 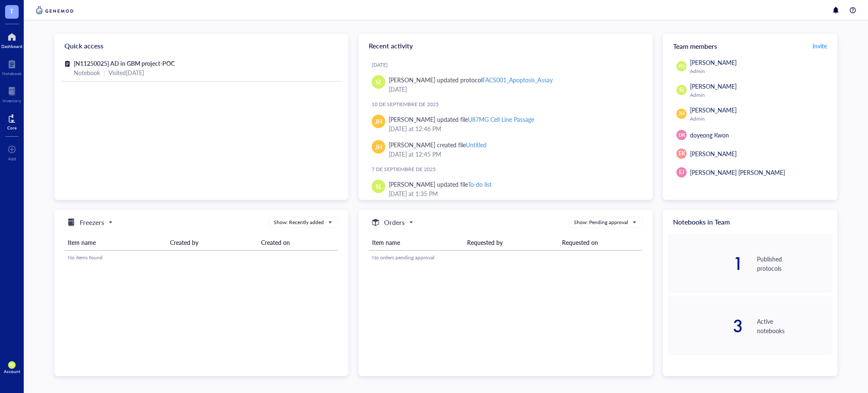 I want to click on div: Notebooks in Team, so click(x=750, y=222).